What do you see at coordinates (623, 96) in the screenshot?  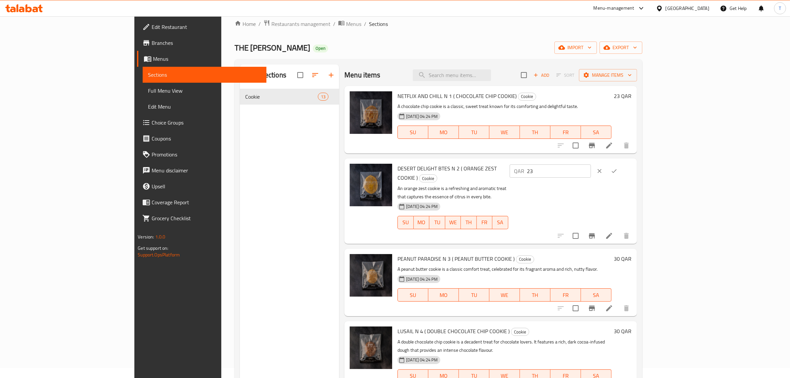 I see `h6: 23 QAR` at bounding box center [623, 96].